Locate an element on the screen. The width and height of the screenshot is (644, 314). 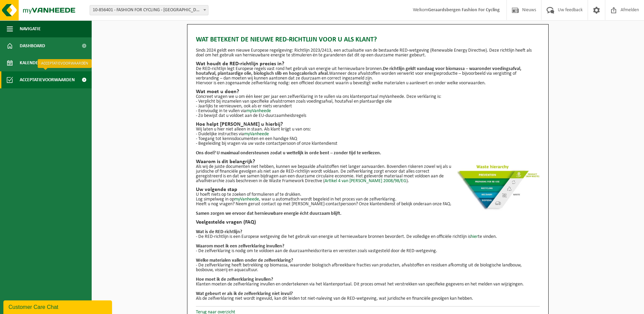
p: - Toegang tot kennisdocumenten en een handige FAQ is located at coordinates (367, 139).